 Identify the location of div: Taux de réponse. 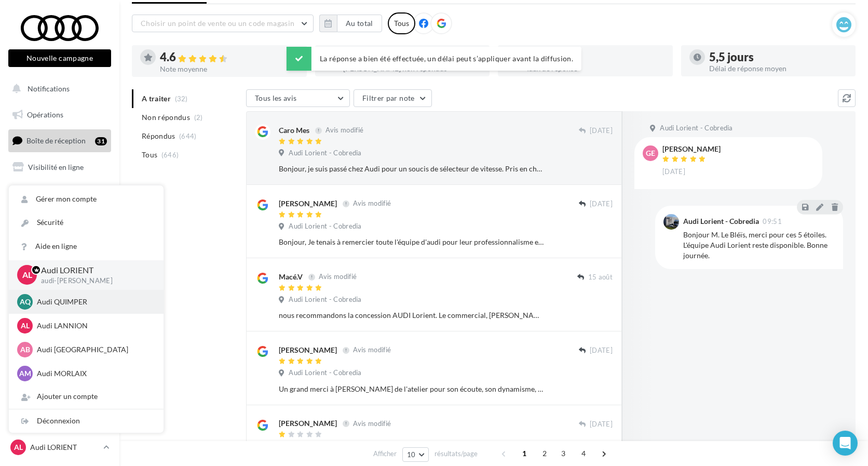
(595, 69).